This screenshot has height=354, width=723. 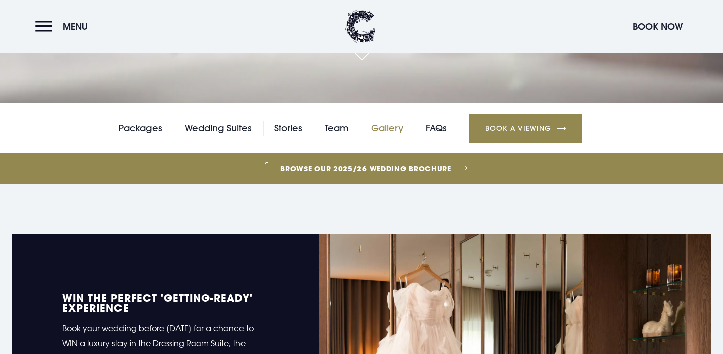 I want to click on a: Wedding Suites, so click(x=218, y=129).